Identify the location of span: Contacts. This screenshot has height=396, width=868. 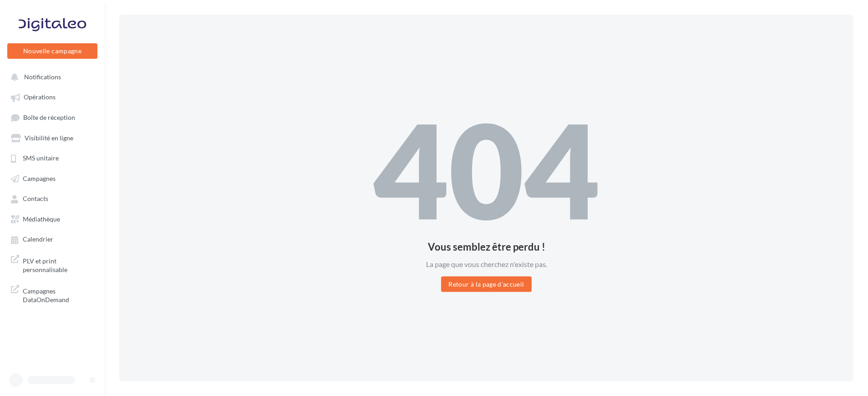
(36, 199).